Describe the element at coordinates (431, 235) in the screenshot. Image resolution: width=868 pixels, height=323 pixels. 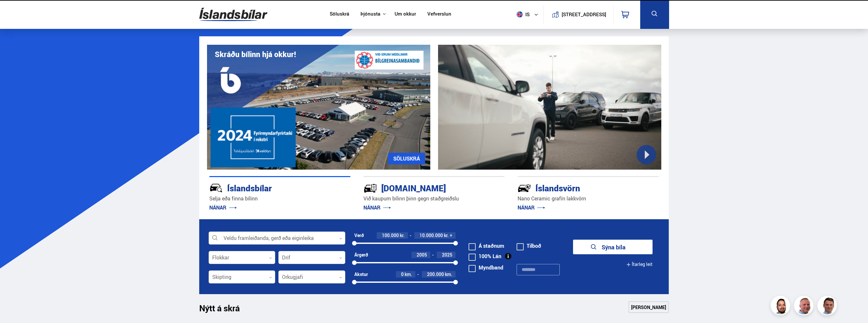
I see `span: 10.000.000` at that location.